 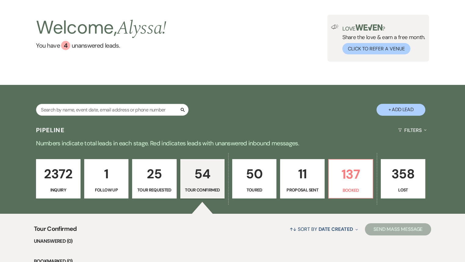 What do you see at coordinates (376, 49) in the screenshot?
I see `button: Click to Refer a Venue` at bounding box center [376, 49].